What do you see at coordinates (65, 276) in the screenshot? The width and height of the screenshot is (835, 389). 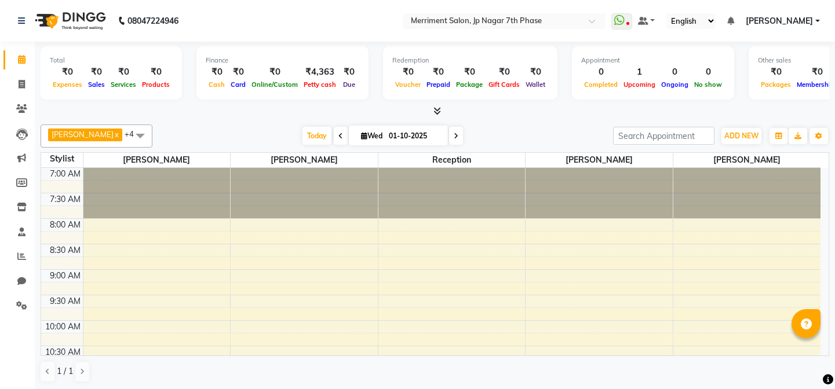 I see `div: 9:00 AM` at bounding box center [65, 276].